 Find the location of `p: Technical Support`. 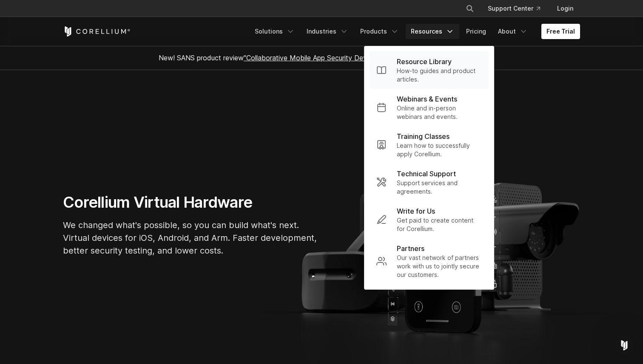

p: Technical Support is located at coordinates (426, 174).